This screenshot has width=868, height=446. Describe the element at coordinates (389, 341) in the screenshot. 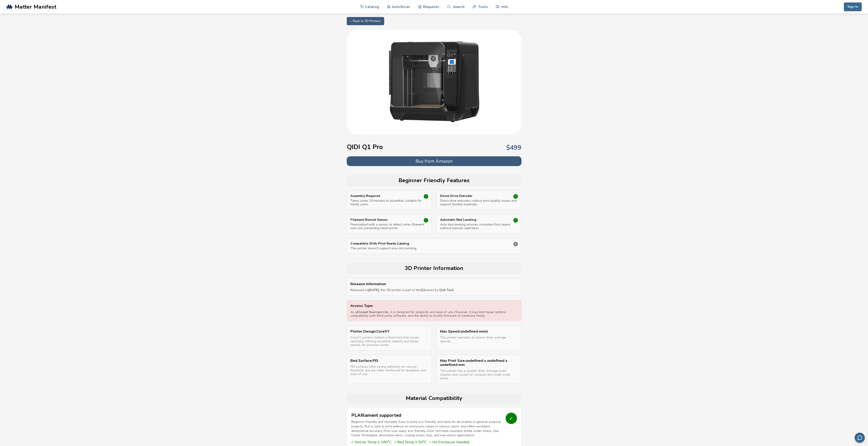

I see `p: CoreXY printers feature a fixed bed that moves vertically, offering excellent stability and faste...` at that location.